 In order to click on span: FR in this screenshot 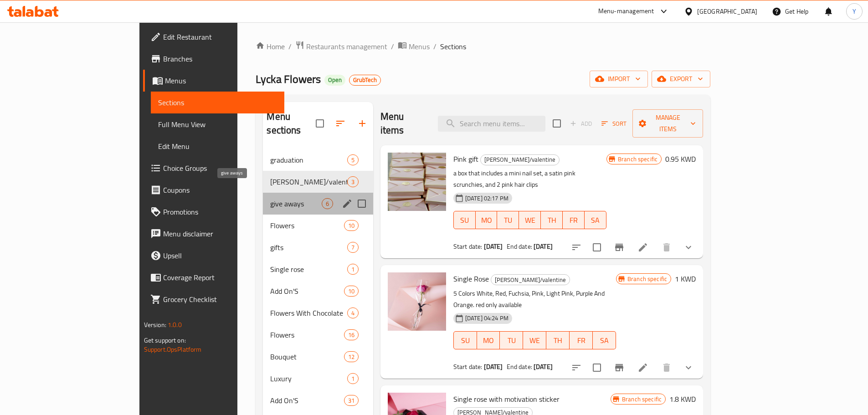, I will do `click(574, 220)`.